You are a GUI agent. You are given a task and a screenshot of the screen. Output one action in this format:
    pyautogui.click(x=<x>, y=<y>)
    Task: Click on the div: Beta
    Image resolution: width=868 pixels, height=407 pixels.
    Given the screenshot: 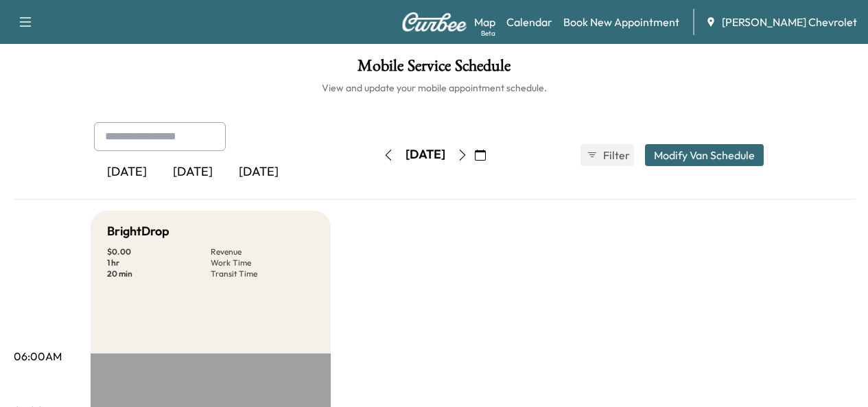 What is the action you would take?
    pyautogui.click(x=488, y=33)
    